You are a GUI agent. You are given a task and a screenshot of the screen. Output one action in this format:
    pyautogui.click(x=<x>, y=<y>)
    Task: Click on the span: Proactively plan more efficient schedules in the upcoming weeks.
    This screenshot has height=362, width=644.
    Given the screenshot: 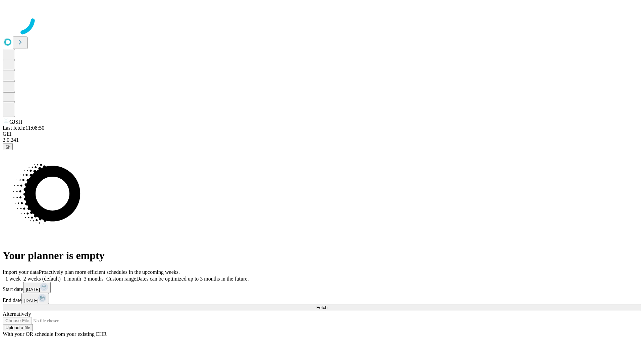 What is the action you would take?
    pyautogui.click(x=109, y=272)
    